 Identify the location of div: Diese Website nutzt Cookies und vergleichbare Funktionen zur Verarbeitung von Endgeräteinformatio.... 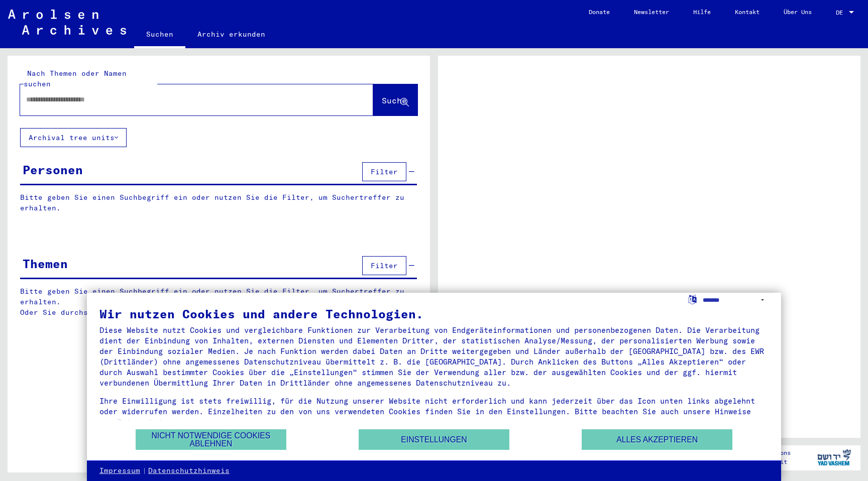
(434, 357).